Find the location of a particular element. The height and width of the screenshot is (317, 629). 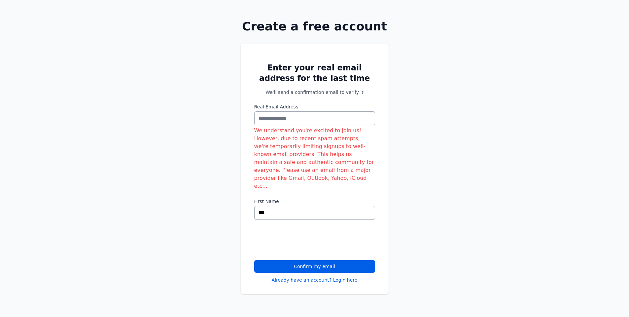

a: Already have an account? Login here is located at coordinates (315, 280).